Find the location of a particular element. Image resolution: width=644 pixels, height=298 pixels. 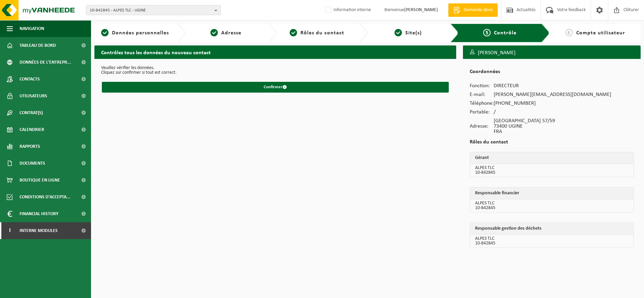

span: 3 is located at coordinates (293, 33).